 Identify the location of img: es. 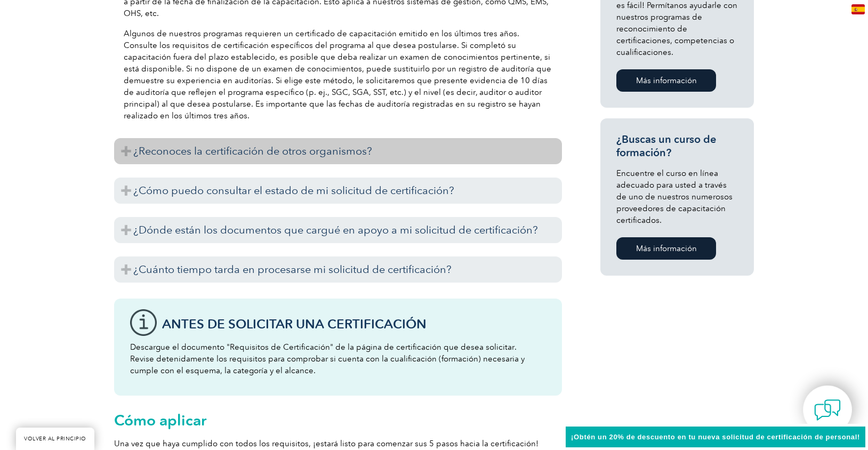
(858, 9).